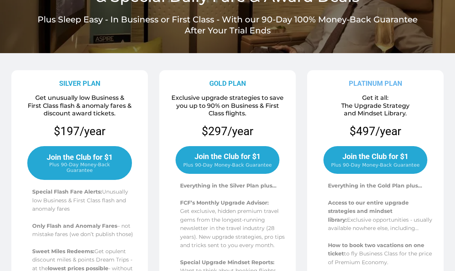 The height and width of the screenshot is (271, 455). What do you see at coordinates (80, 83) in the screenshot?
I see `strong: SILVER PLAN` at bounding box center [80, 83].